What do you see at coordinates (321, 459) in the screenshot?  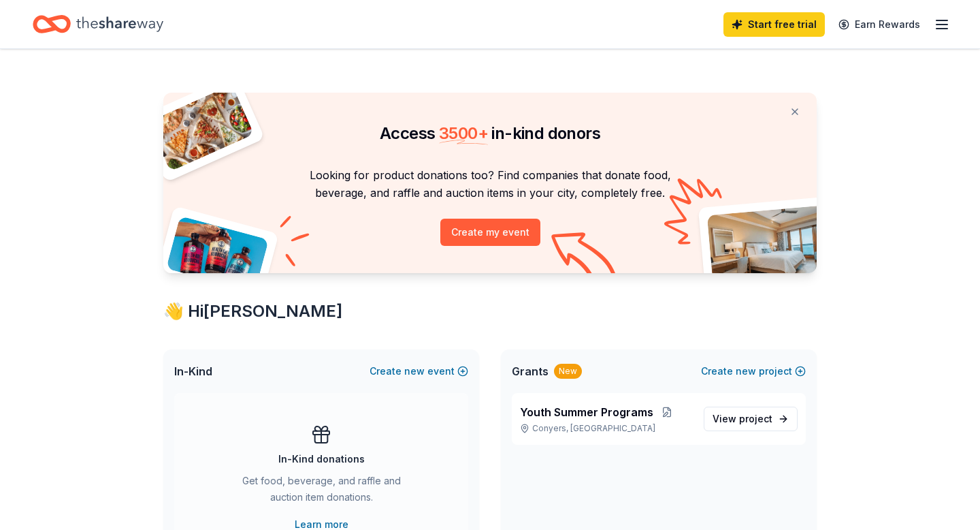 I see `div: In-Kind donations` at bounding box center [321, 459].